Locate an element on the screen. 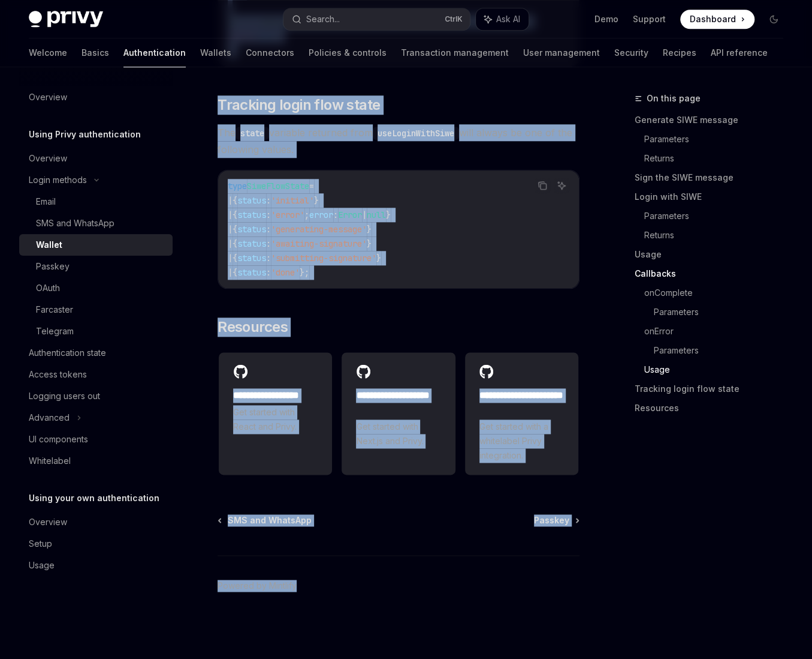 This screenshot has width=812, height=659. a: Email is located at coordinates (96, 202).